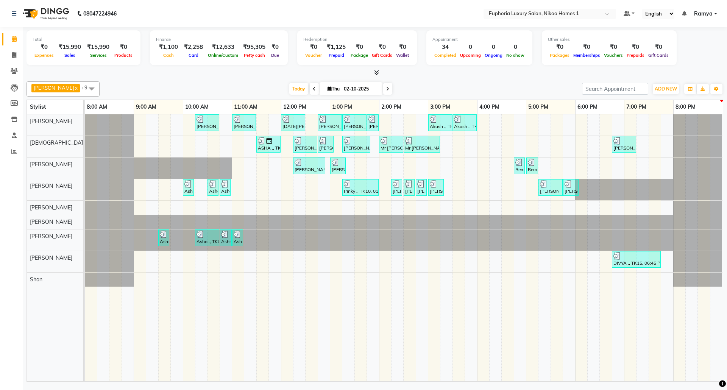 This screenshot has width=727, height=390. What do you see at coordinates (275, 55) in the screenshot?
I see `span: Due` at bounding box center [275, 55].